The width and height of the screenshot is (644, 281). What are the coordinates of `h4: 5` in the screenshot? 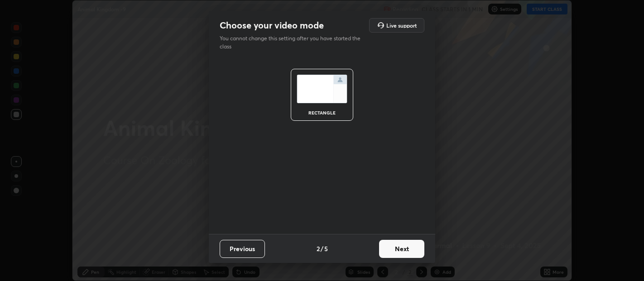 It's located at (326, 248).